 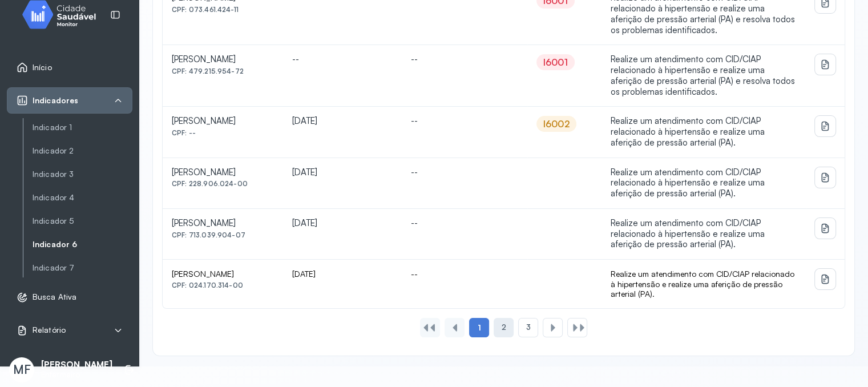 I want to click on div: CPF: --, so click(x=223, y=133).